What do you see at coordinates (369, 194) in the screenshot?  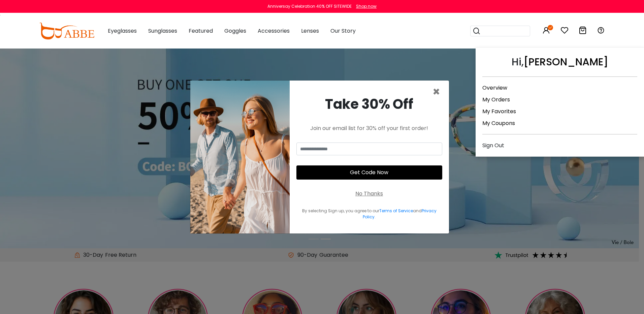 I see `div: No Thanks` at bounding box center [369, 194].